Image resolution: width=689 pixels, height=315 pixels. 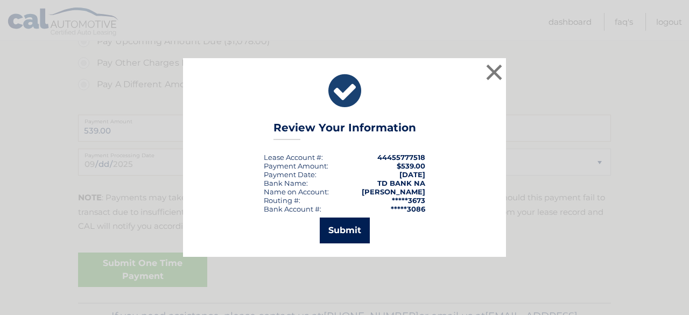 I want to click on span: Payment Date, so click(x=289, y=174).